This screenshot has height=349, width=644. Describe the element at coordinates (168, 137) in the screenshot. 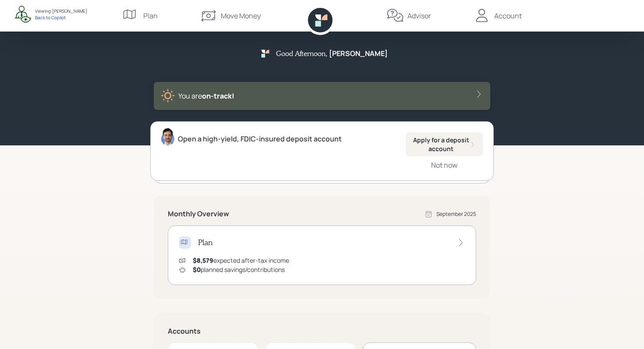

I see `img: jonah-coleman-headshot.png` at that location.